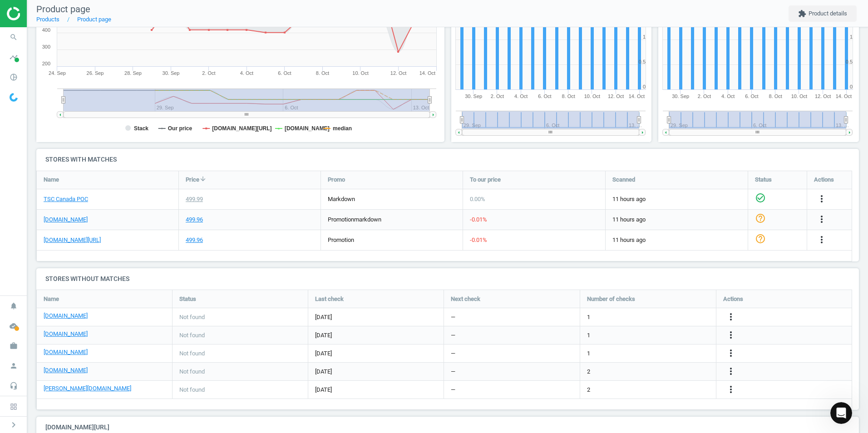 This screenshot has width=868, height=433. I want to click on i: headset_mic, so click(14, 386).